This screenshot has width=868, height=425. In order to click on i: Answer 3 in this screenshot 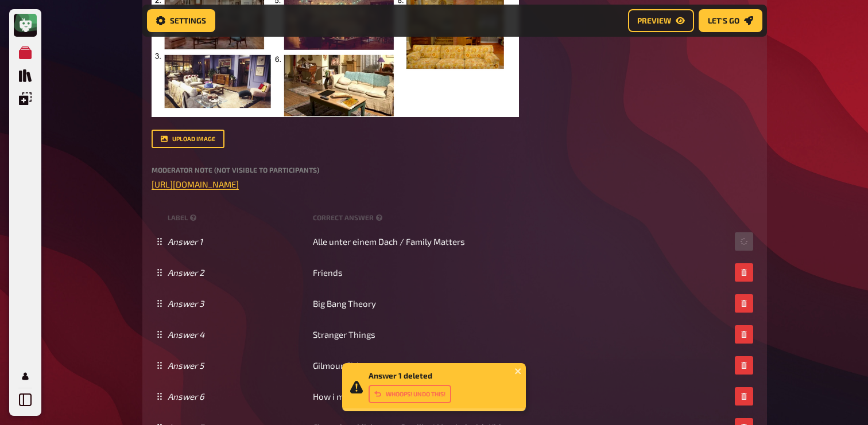, I will do `click(186, 304)`.